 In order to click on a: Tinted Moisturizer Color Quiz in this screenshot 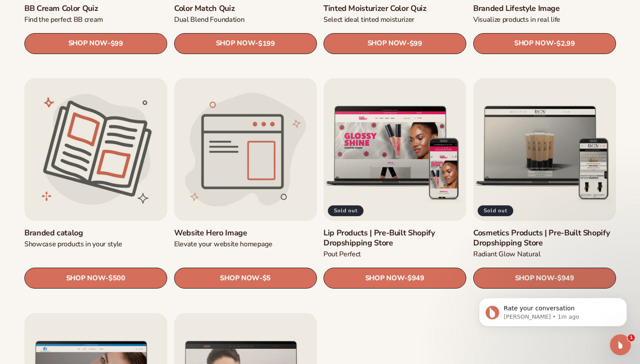, I will do `click(395, 8)`.